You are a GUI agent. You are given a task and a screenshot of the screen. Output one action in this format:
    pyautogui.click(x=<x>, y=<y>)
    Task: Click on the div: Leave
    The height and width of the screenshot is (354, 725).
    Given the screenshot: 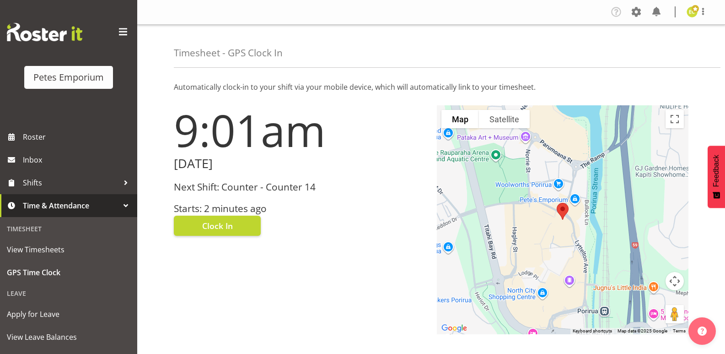 What is the action you would take?
    pyautogui.click(x=69, y=293)
    